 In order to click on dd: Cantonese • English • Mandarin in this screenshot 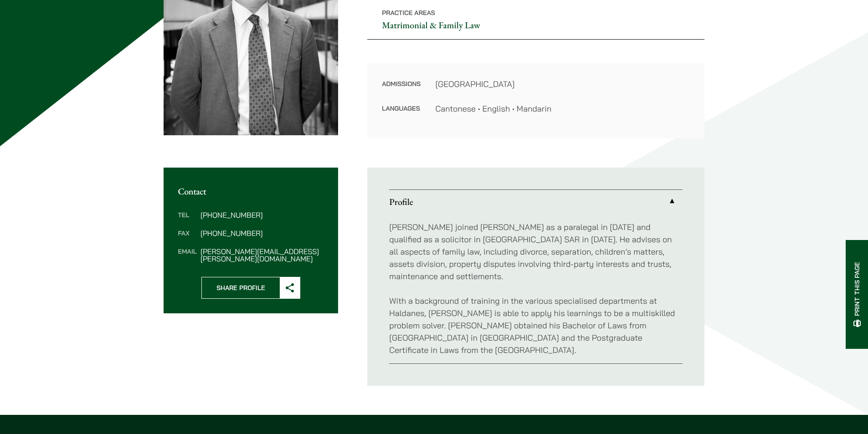, I will do `click(562, 108)`.